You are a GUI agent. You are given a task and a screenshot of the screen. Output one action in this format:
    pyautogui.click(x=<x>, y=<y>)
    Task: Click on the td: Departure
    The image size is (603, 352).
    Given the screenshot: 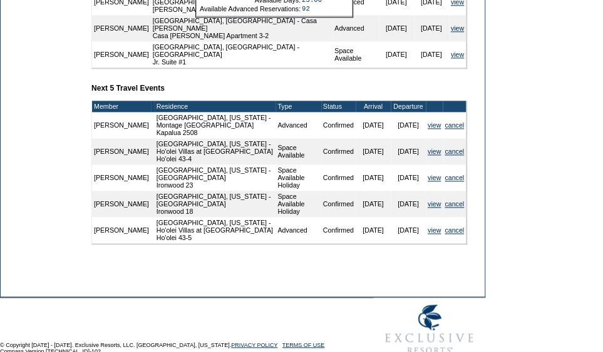 What is the action you would take?
    pyautogui.click(x=408, y=106)
    